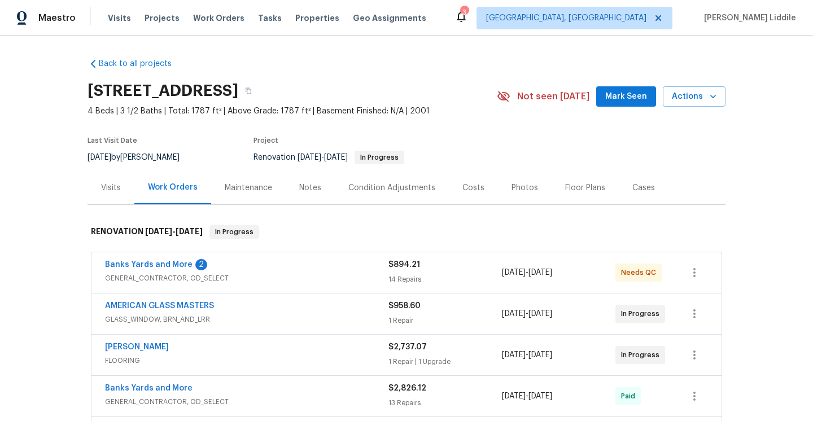 The height and width of the screenshot is (421, 813). Describe the element at coordinates (111, 188) in the screenshot. I see `div: Visits` at that location.